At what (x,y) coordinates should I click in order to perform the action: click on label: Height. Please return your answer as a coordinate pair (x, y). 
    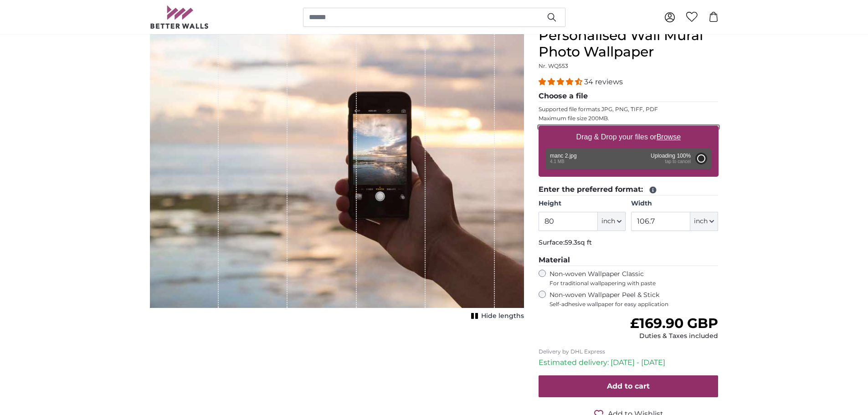
    Looking at the image, I should click on (582, 204).